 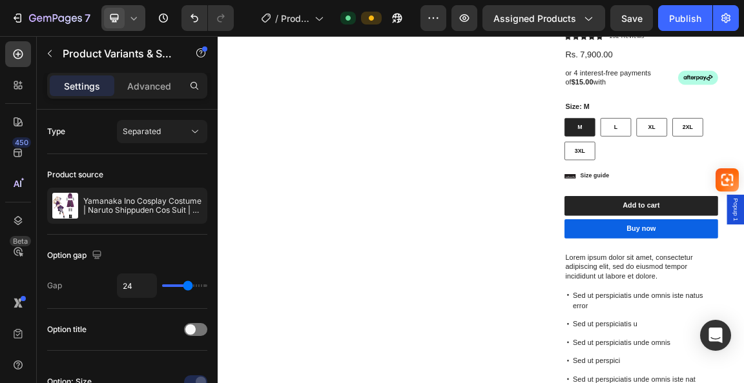 I want to click on button: Assigned Products, so click(x=544, y=18).